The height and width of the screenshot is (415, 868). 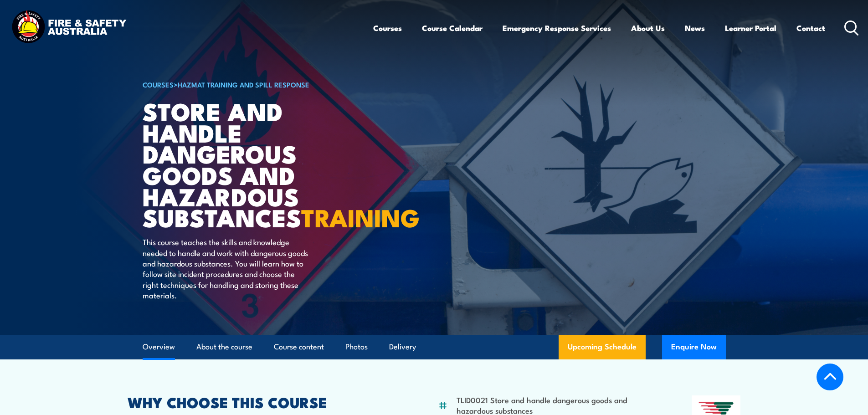 What do you see at coordinates (255, 164) in the screenshot?
I see `h1: Store And Handle Dangerous Goods and Hazardous Substances` at bounding box center [255, 164].